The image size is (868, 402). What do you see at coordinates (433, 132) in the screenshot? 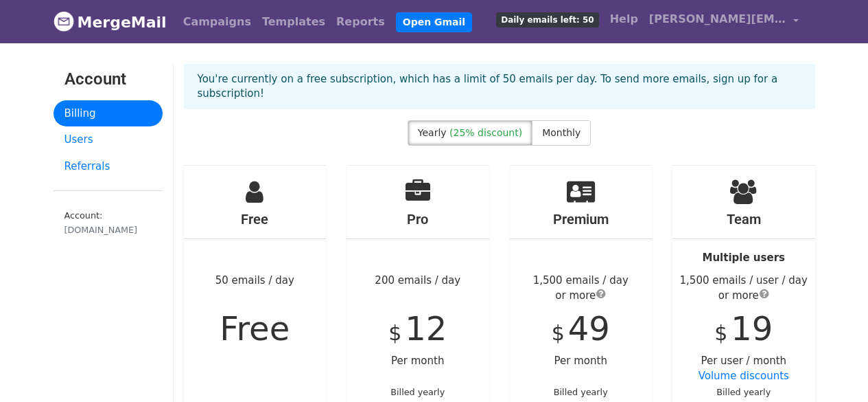
I see `span: Yearly` at bounding box center [433, 132].